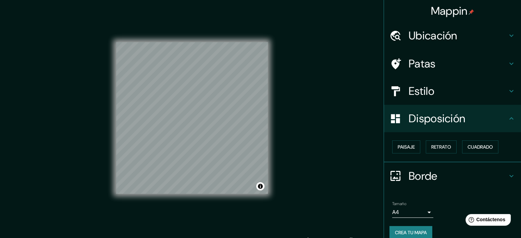  Describe the element at coordinates (449, 11) in the screenshot. I see `font: Mappin` at that location.